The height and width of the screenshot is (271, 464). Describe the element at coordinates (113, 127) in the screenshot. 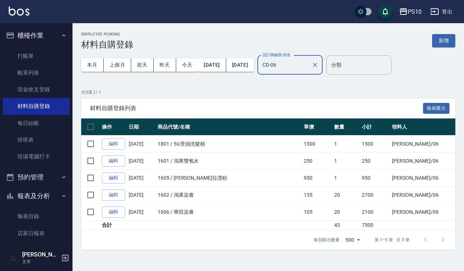

I see `th: 操作` at that location.